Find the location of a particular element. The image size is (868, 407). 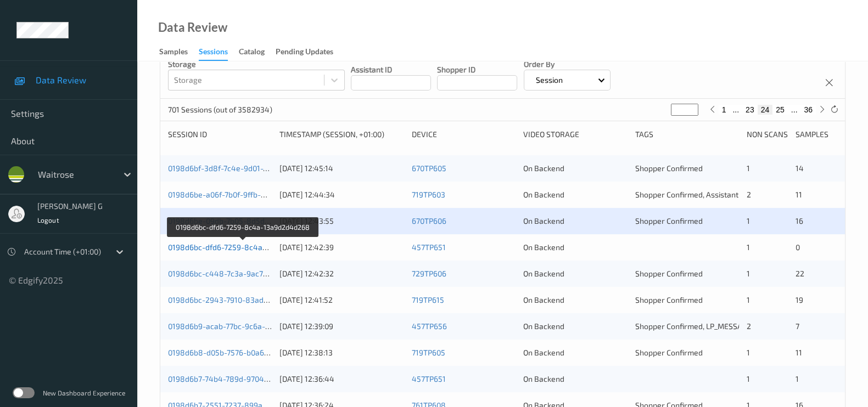

p: 701 Sessions (out of 3582934) is located at coordinates (220, 110).